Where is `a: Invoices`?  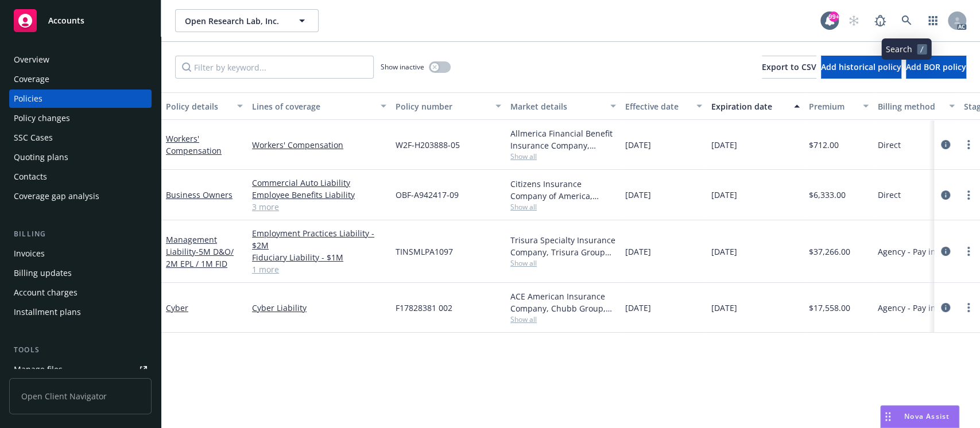 a: Invoices is located at coordinates (81, 253).